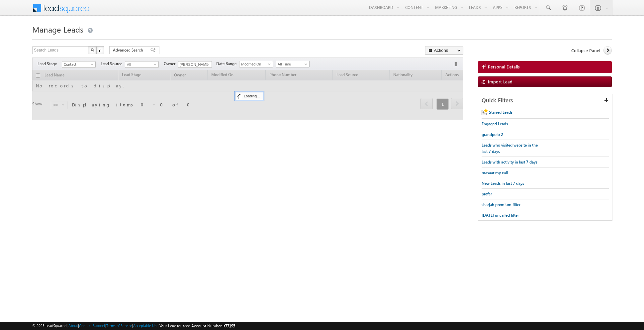  Describe the element at coordinates (78, 65) in the screenshot. I see `span: Contact` at that location.